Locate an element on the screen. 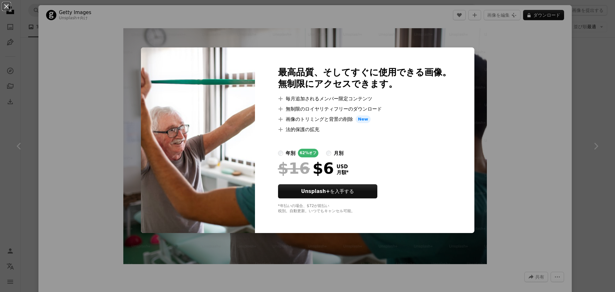 This screenshot has height=292, width=615. div: $6 is located at coordinates (306, 168).